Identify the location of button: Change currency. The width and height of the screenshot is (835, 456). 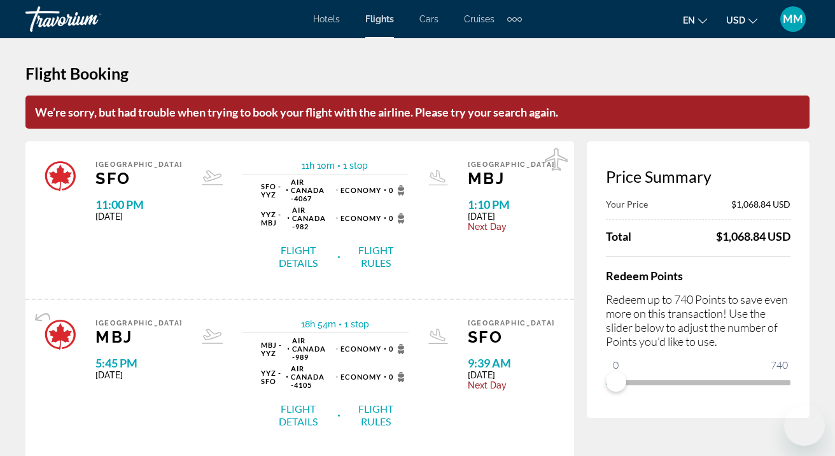
(742, 20).